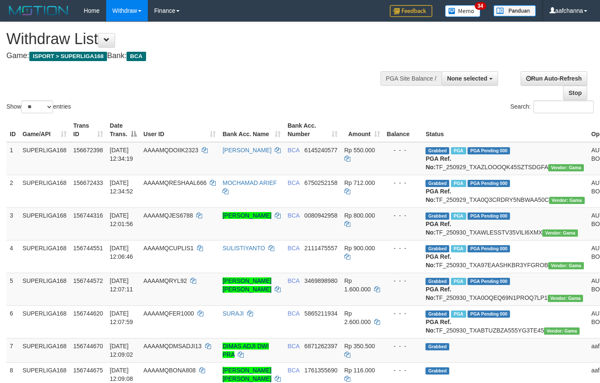 Image resolution: width=600 pixels, height=383 pixels. Describe the element at coordinates (13, 289) in the screenshot. I see `td: 5` at that location.